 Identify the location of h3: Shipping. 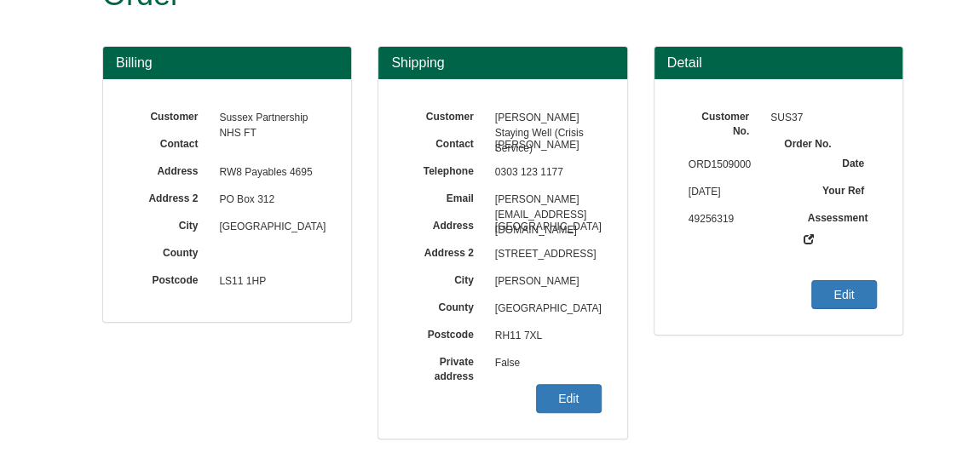
(502, 63).